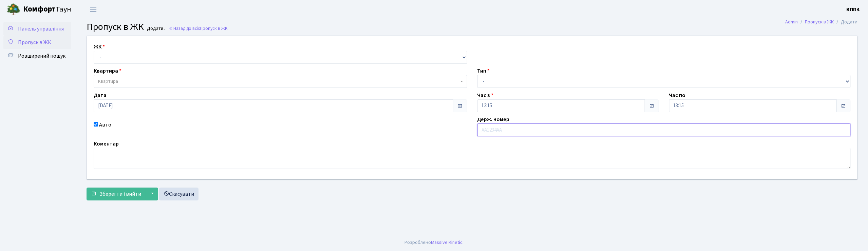 Image resolution: width=868 pixels, height=251 pixels. Describe the element at coordinates (106, 144) in the screenshot. I see `label: Коментар` at that location.